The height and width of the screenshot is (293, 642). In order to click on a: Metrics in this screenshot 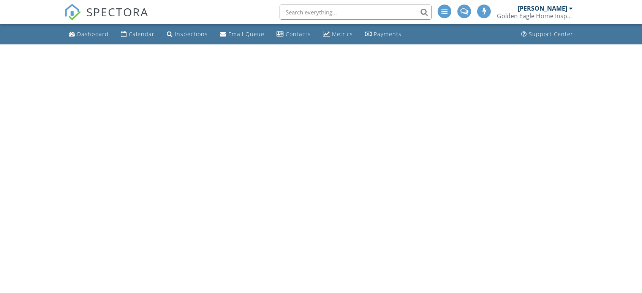, I will do `click(338, 34)`.